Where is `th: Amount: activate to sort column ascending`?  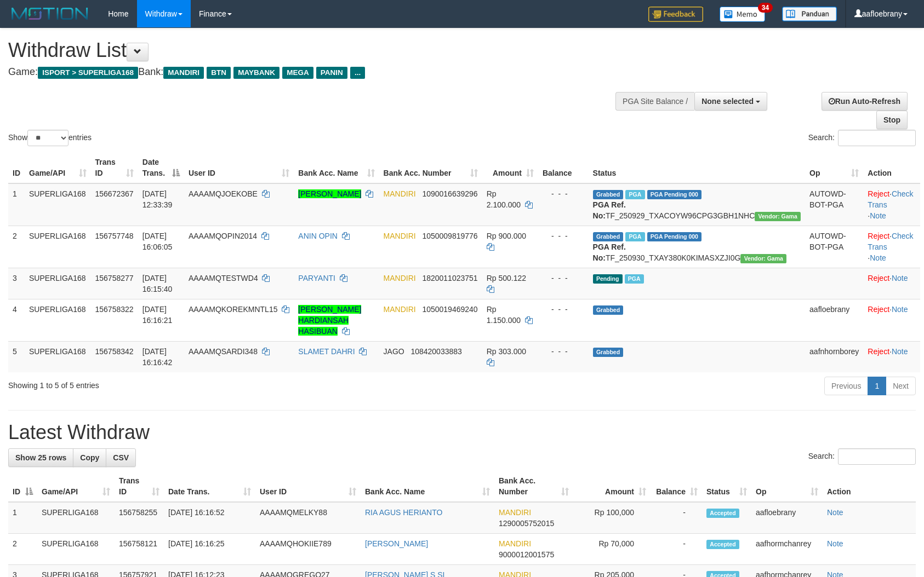 th: Amount: activate to sort column ascending is located at coordinates (612, 486).